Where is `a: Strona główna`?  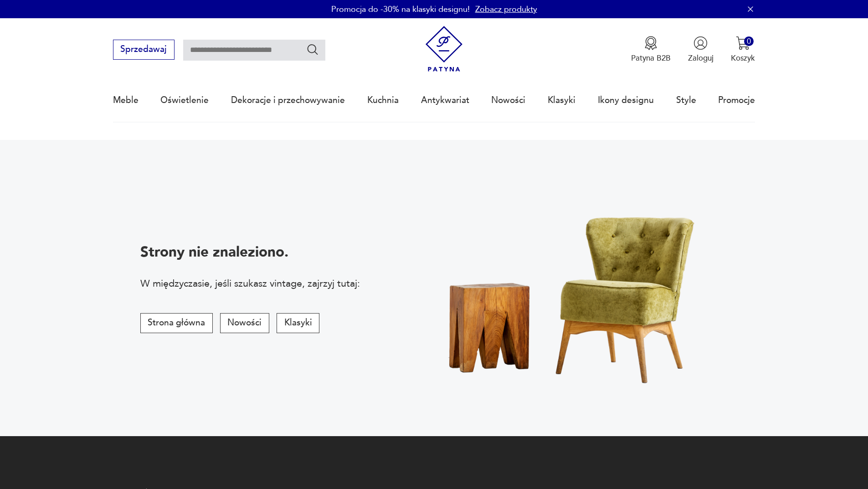 a: Strona główna is located at coordinates (176, 323).